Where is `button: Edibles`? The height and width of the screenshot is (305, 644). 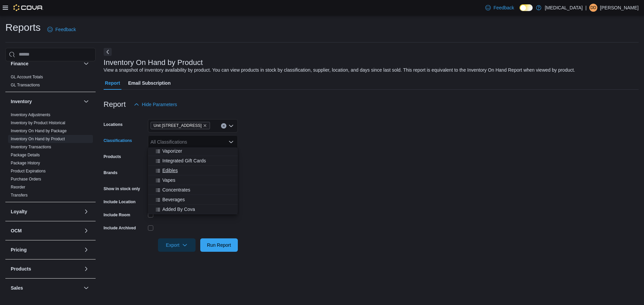
button: Edibles is located at coordinates (193, 170).